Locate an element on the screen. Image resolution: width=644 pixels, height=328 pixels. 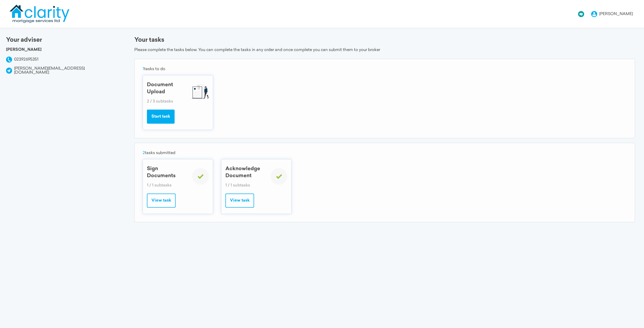
img: logo is located at coordinates (39, 13).